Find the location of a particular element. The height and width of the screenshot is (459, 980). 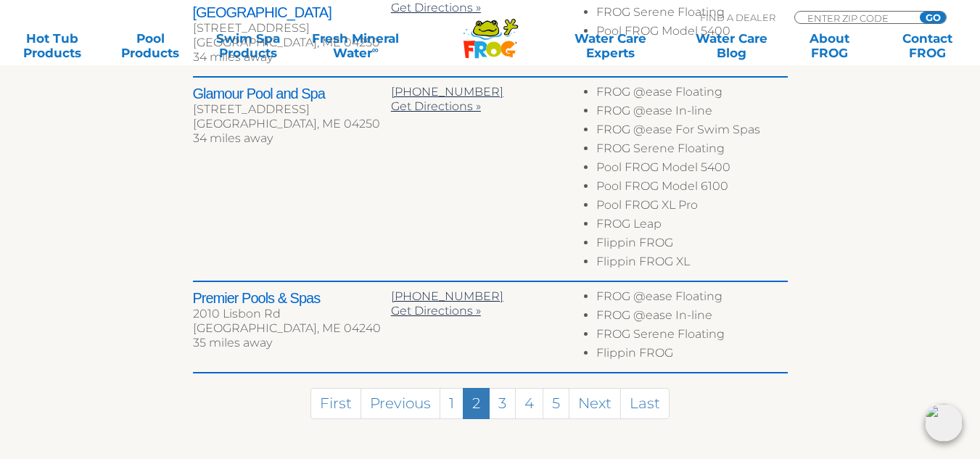

a: 4 is located at coordinates (528, 404).